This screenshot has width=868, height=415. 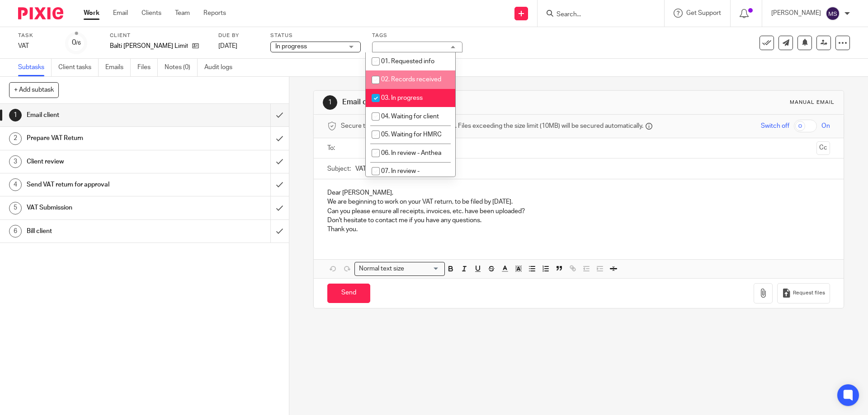 I want to click on div: 4, so click(x=16, y=185).